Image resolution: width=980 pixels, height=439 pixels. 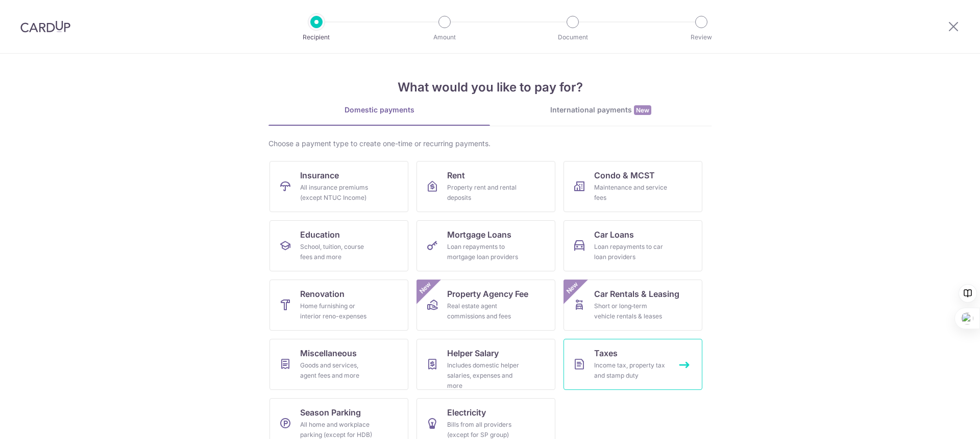 What do you see at coordinates (339, 305) in the screenshot?
I see `a: RenovationHome furnishing or interior reno-expenses` at bounding box center [339, 305].